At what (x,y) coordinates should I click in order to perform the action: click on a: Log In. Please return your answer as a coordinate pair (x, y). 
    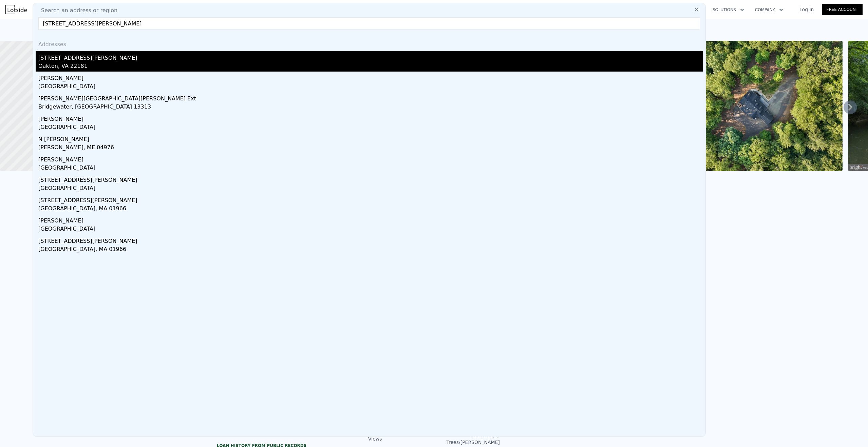
    Looking at the image, I should click on (807, 9).